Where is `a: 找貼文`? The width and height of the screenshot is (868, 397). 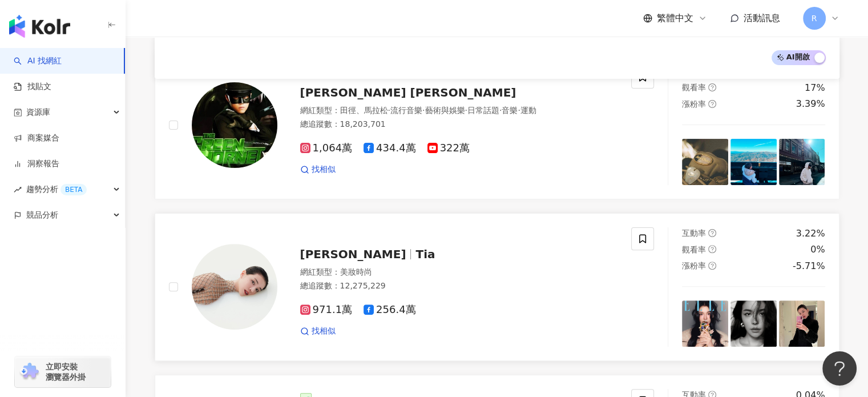 a: 找貼文 is located at coordinates (32, 87).